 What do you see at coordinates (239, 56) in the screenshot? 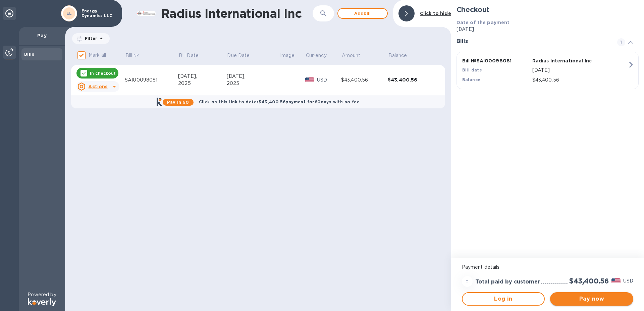
I see `p: Due Date` at bounding box center [239, 56].